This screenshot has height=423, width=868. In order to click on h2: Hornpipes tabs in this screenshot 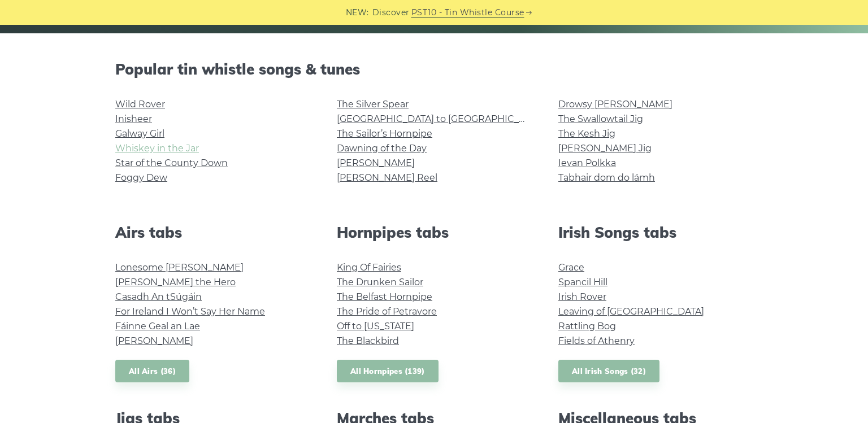, I will do `click(434, 232)`.